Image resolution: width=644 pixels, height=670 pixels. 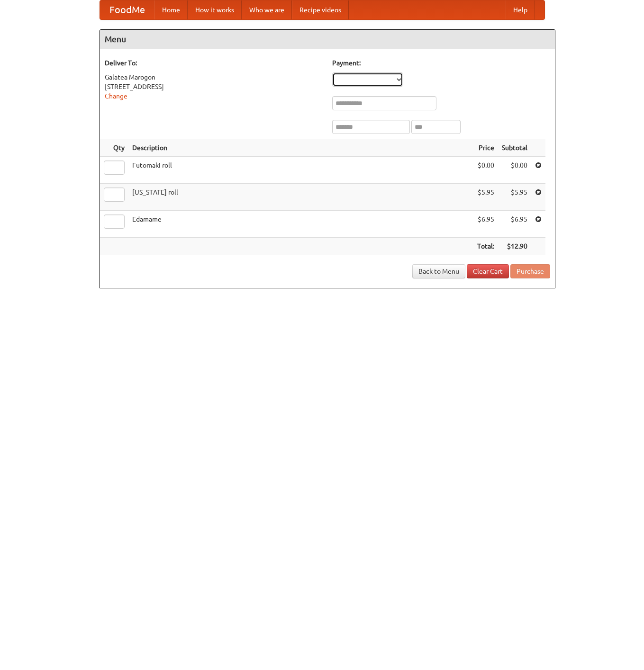 What do you see at coordinates (439, 272) in the screenshot?
I see `a: Back to Menu` at bounding box center [439, 272].